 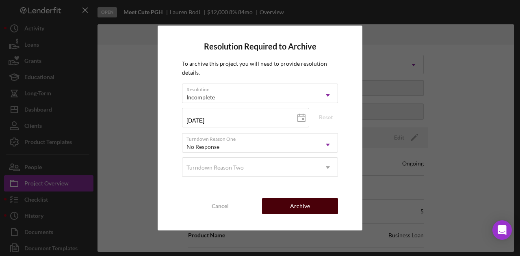 I want to click on button: Reset, so click(x=326, y=117).